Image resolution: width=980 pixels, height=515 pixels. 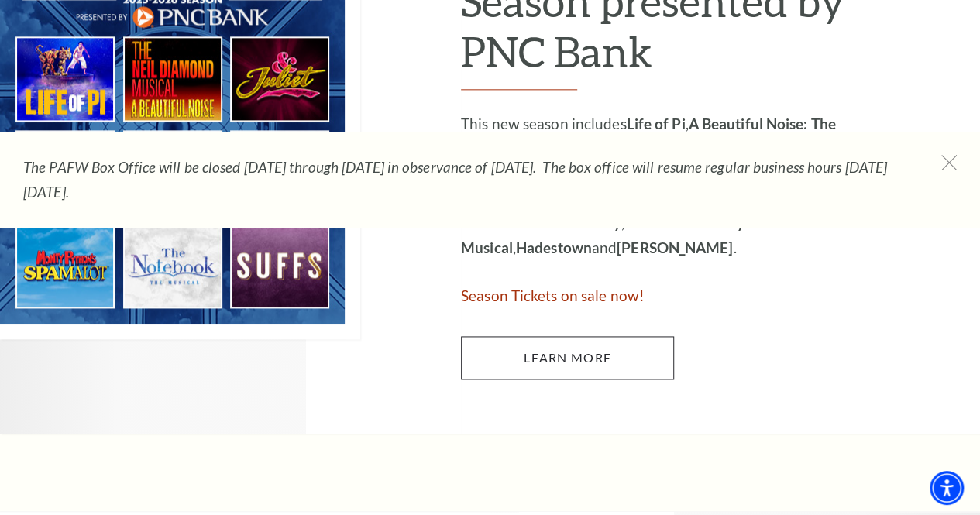 What do you see at coordinates (946, 488) in the screenshot?
I see `div: Accessibility Menu` at bounding box center [946, 488].